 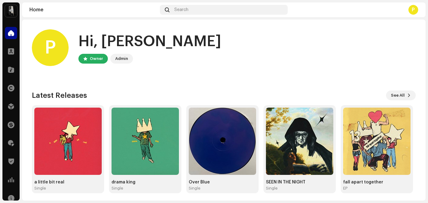 I want to click on div: Over Blue, so click(x=222, y=182).